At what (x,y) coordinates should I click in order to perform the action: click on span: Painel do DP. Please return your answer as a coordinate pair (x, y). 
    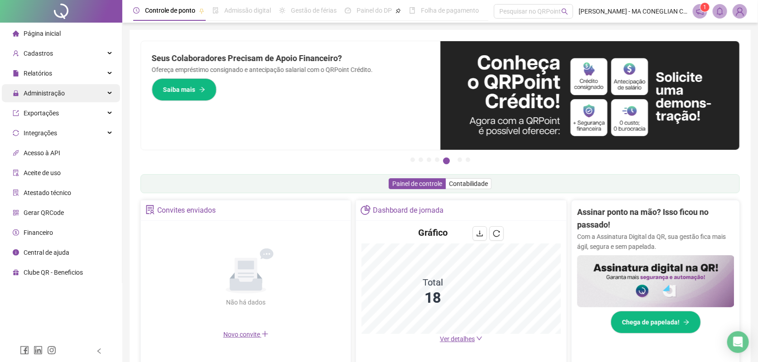
    Looking at the image, I should click on (374, 10).